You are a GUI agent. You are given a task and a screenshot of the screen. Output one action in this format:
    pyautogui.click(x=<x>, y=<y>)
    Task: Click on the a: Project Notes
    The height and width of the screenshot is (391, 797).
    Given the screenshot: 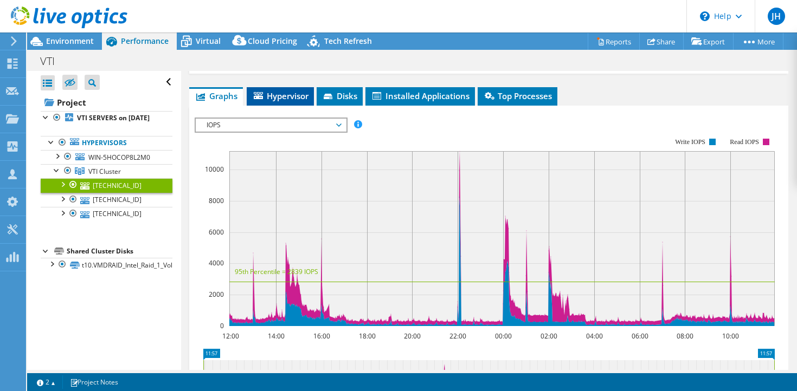 What is the action you would take?
    pyautogui.click(x=94, y=382)
    